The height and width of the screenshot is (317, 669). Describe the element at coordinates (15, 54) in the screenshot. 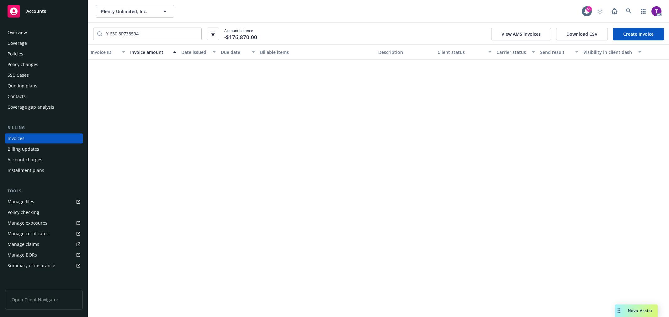

I see `div: Policies` at that location.